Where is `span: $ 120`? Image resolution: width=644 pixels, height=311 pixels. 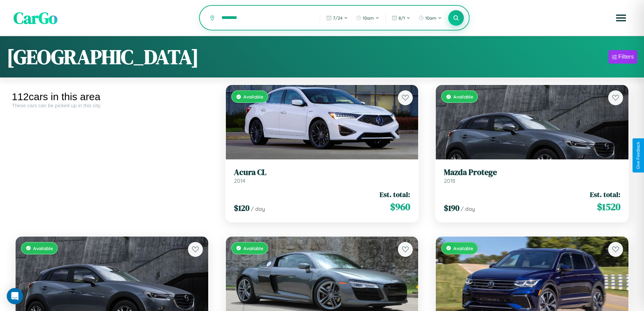 span: $ 120 is located at coordinates (242, 208).